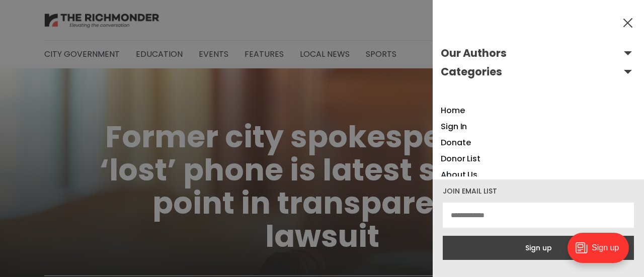 The height and width of the screenshot is (277, 644). What do you see at coordinates (452, 110) in the screenshot?
I see `a: Home` at bounding box center [452, 110].